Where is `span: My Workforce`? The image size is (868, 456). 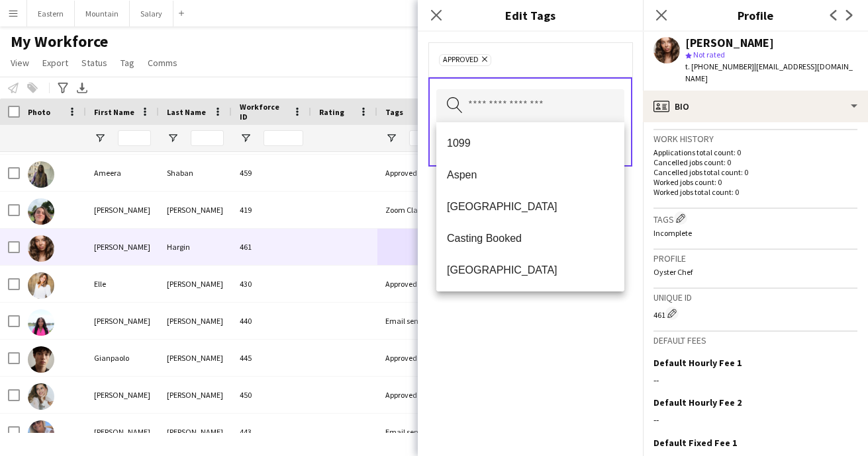
span: My Workforce is located at coordinates (59, 41).